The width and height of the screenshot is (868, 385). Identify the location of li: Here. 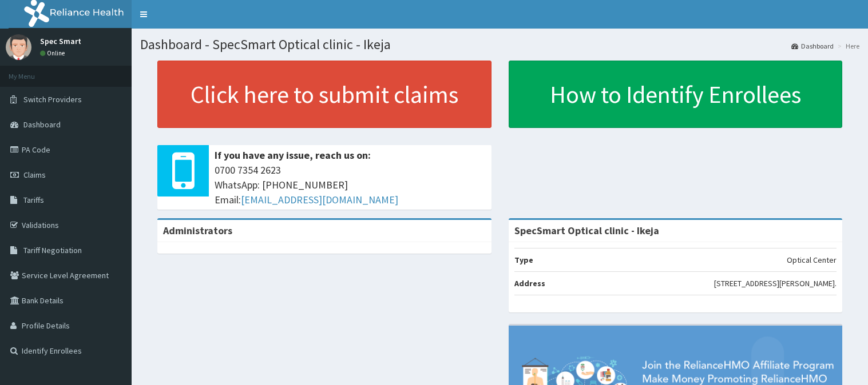
(846, 46).